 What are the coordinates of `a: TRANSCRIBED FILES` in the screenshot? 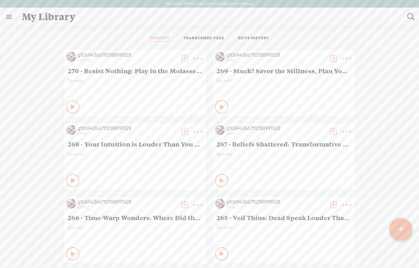 It's located at (204, 39).